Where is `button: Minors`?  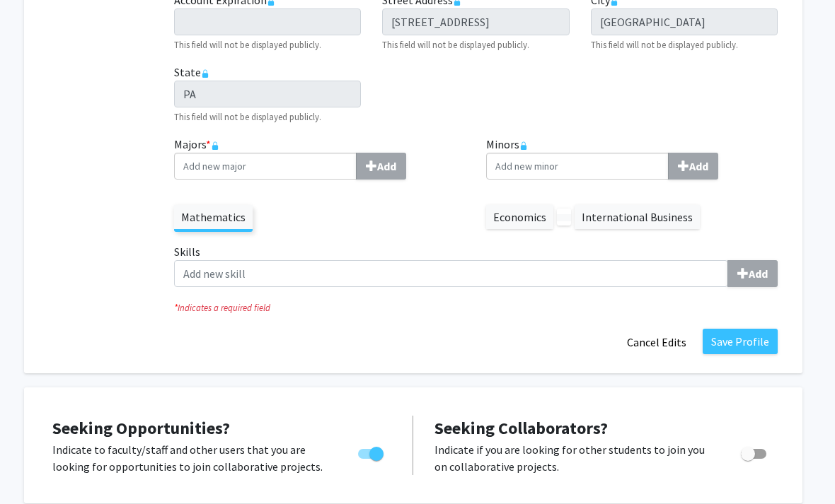
button: Minors is located at coordinates (693, 166).